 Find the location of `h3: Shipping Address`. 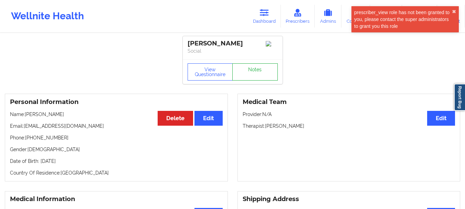

h3: Shipping Address is located at coordinates (349, 199).